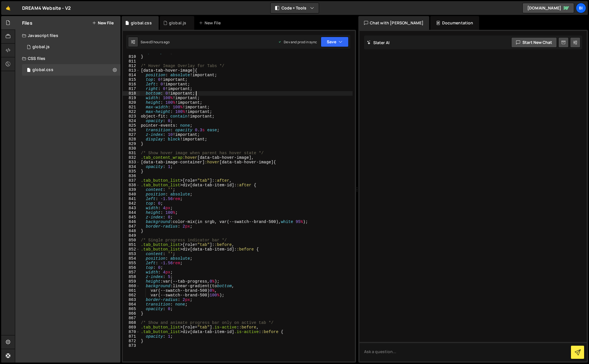 The height and width of the screenshot is (364, 589). I want to click on div: 845, so click(131, 217).